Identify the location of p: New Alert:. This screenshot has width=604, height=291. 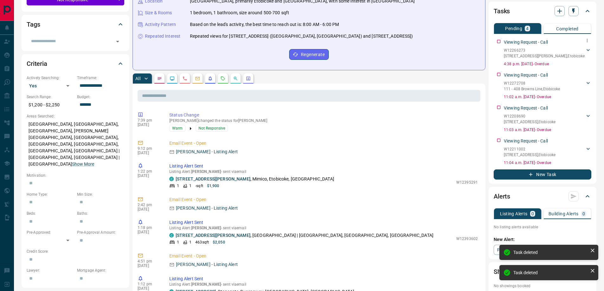
(542, 240).